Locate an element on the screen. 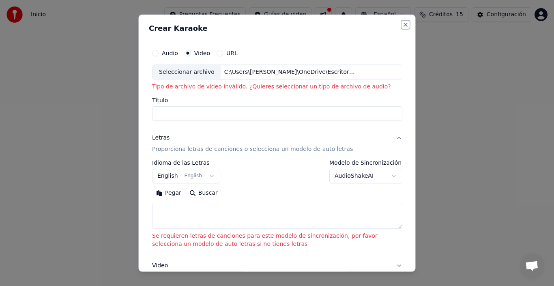  label: URL is located at coordinates (232, 53).